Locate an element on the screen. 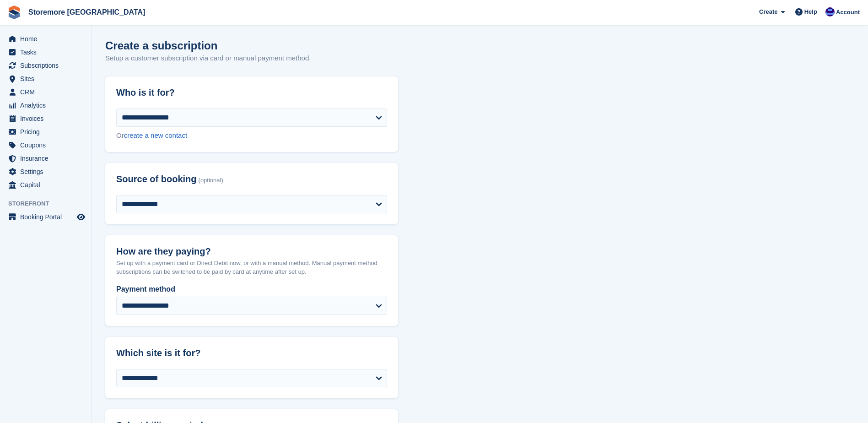  span: Tasks is located at coordinates (48, 52).